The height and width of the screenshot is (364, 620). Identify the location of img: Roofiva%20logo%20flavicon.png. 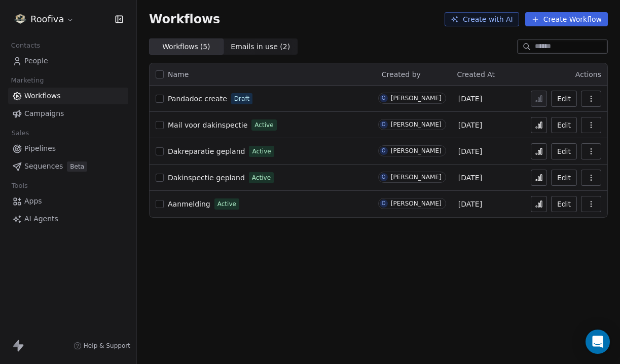
(20, 19).